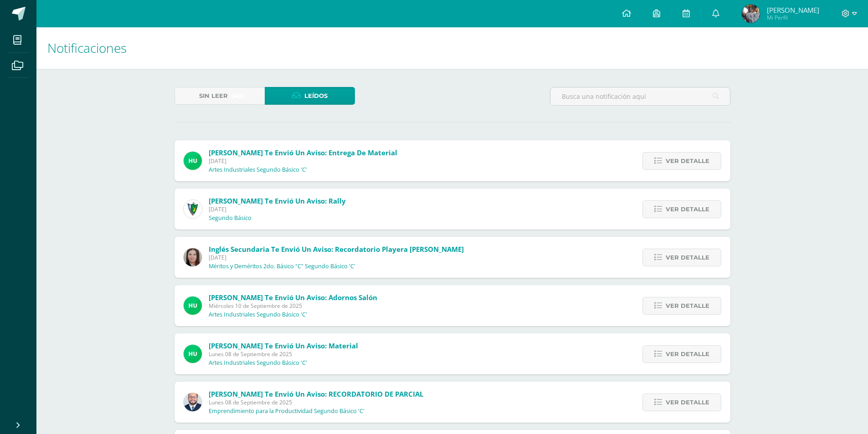 Image resolution: width=868 pixels, height=434 pixels. What do you see at coordinates (640, 96) in the screenshot?
I see `input: Busca una notificación aquí` at bounding box center [640, 96].